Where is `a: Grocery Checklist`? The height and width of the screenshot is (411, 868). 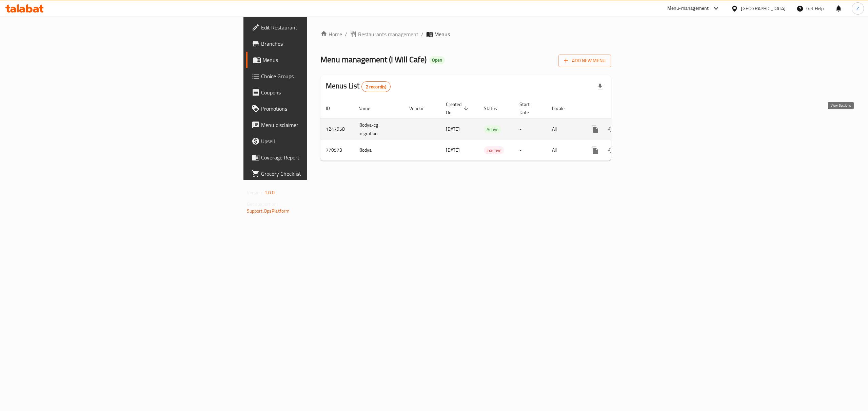
a: Grocery Checklist is located at coordinates (317, 174).